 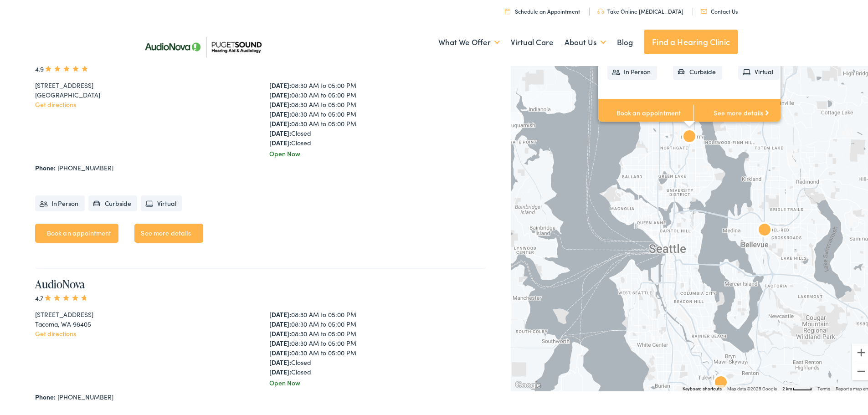 What do you see at coordinates (62, 296) in the screenshot?
I see `span: 4.7` at bounding box center [62, 296].